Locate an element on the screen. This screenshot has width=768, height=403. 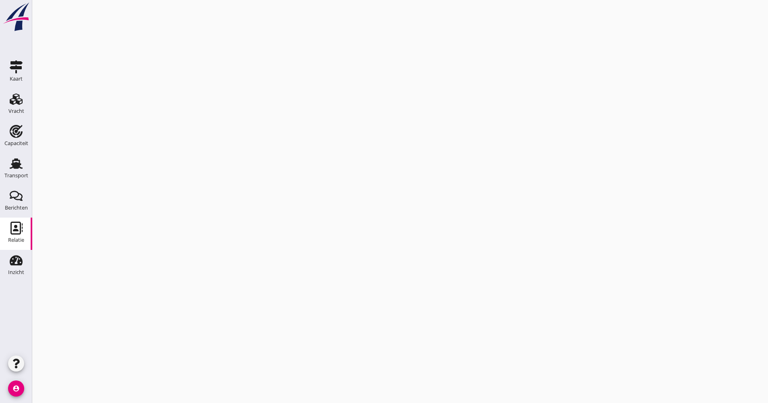
div: Kaart is located at coordinates (16, 79).